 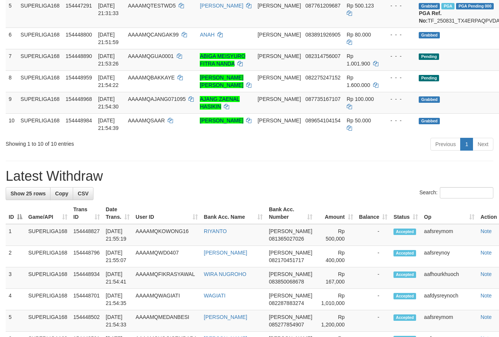 I want to click on th: Op: activate to sort column ascending, so click(x=449, y=213).